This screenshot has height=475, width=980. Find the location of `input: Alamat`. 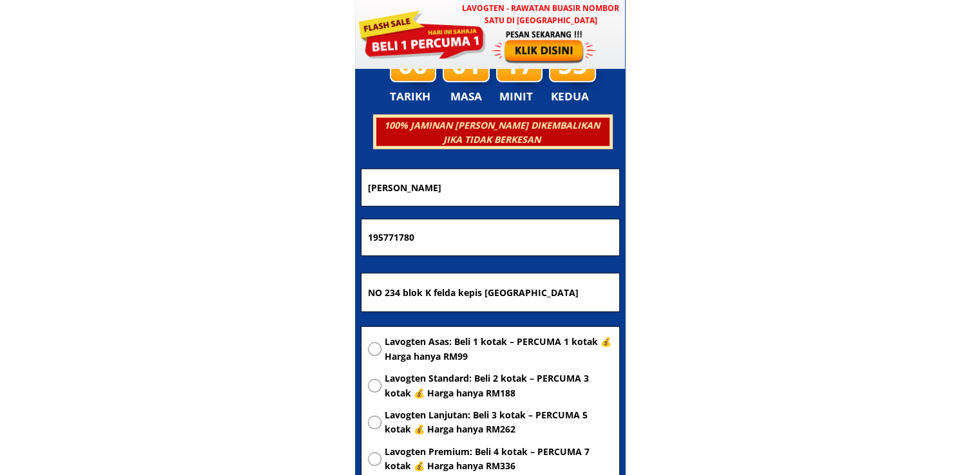

input: Alamat is located at coordinates (490, 293).